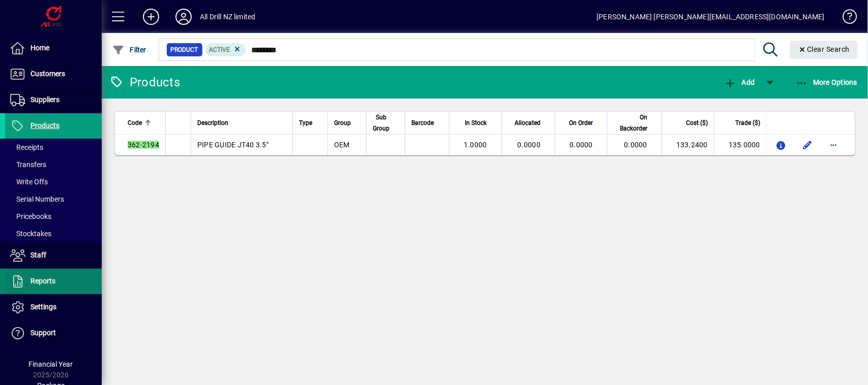  What do you see at coordinates (135, 123) in the screenshot?
I see `span: Code` at bounding box center [135, 123].